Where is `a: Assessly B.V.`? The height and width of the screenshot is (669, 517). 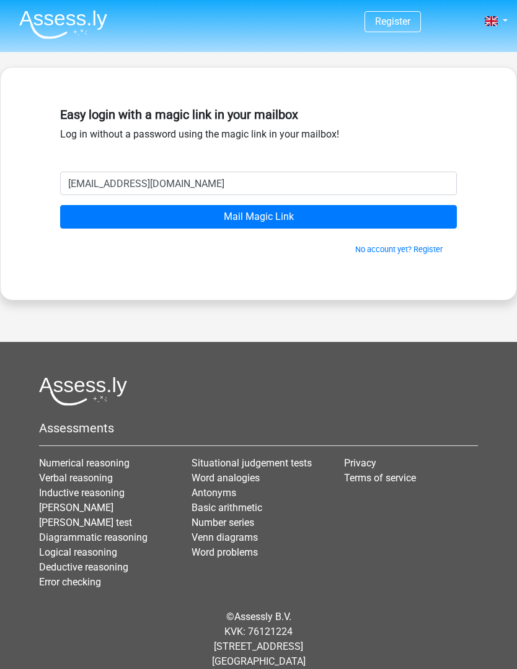
a: Assessly B.V. is located at coordinates (263, 616).